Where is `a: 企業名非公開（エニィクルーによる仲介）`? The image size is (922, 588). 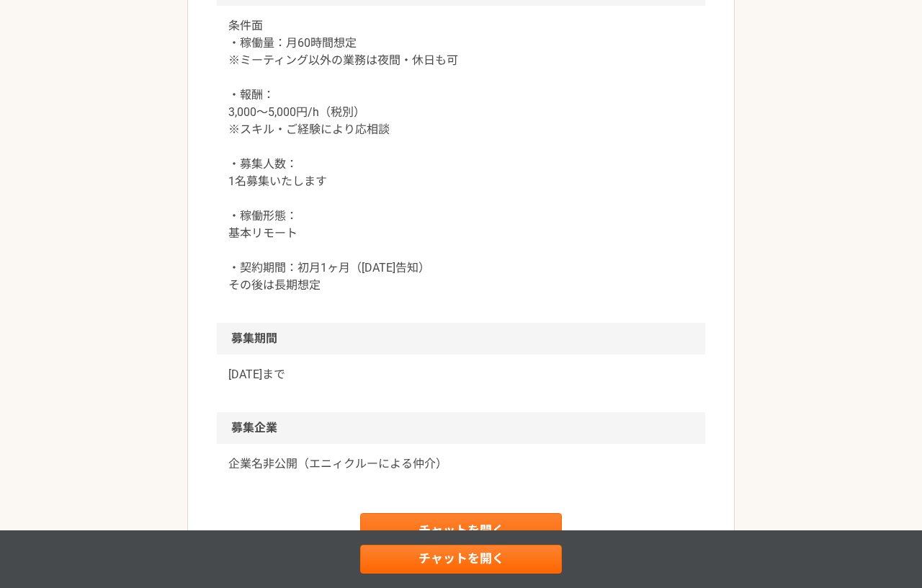 a: 企業名非公開（エニィクルーによる仲介） is located at coordinates (461, 463).